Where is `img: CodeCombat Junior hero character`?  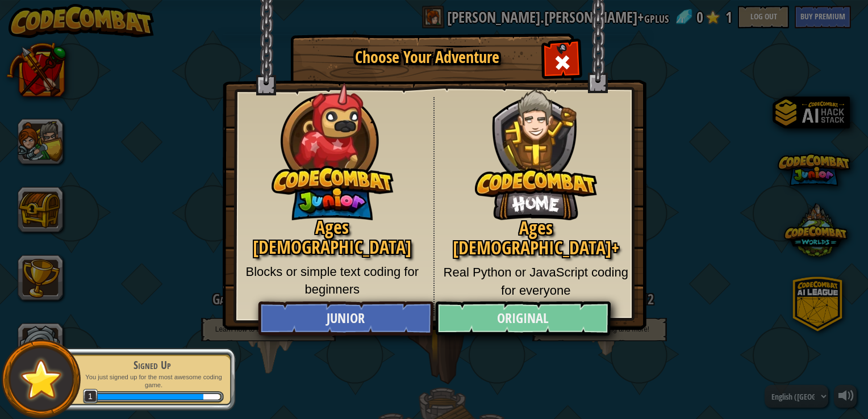 img: CodeCombat Junior hero character is located at coordinates (332, 148).